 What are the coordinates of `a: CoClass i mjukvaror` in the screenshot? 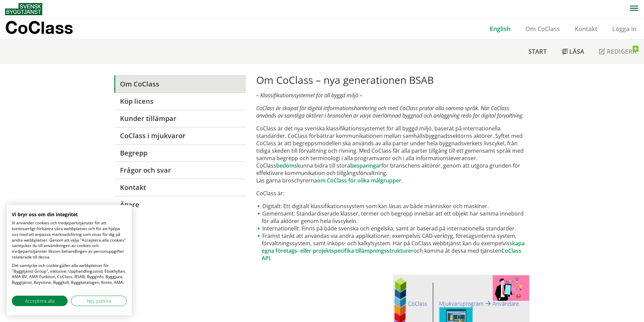 It's located at (180, 136).